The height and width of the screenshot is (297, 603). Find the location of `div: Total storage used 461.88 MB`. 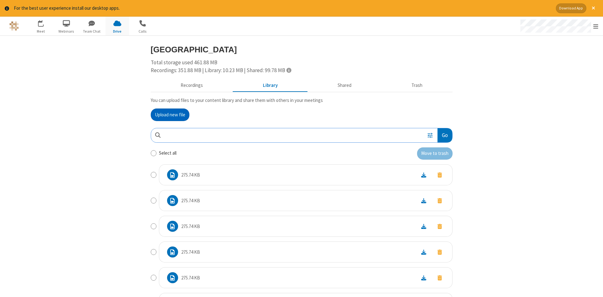

div: Total storage used 461.88 MB is located at coordinates (301, 67).